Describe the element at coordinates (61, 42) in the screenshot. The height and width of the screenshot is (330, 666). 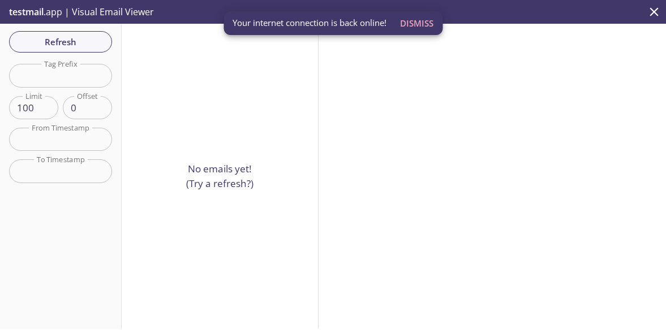
I see `button: Refresh` at that location.